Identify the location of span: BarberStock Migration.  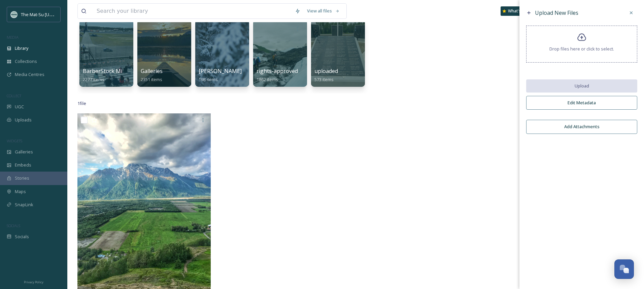
(112, 71).